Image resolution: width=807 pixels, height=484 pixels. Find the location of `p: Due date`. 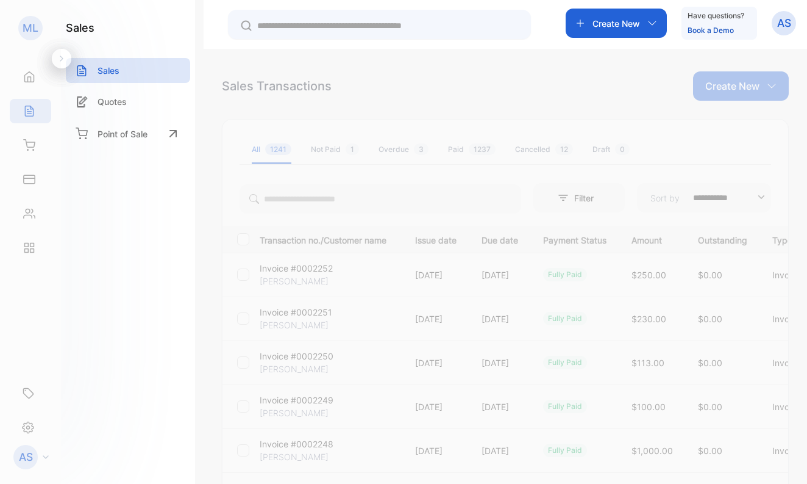

p: Due date is located at coordinates (500, 238).